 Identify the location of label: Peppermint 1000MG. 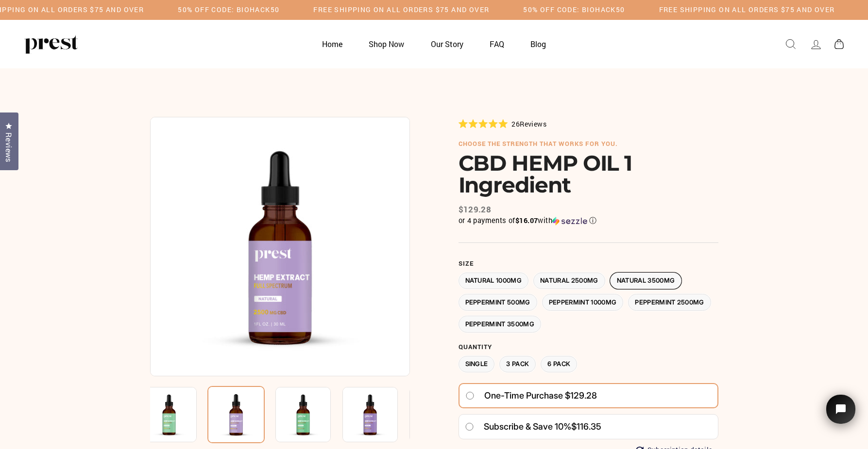
(583, 303).